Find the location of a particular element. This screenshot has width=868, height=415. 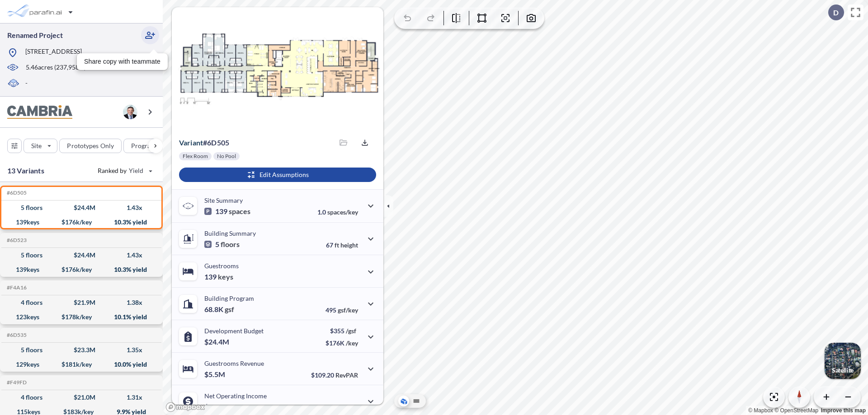

button: Edit Assumptions is located at coordinates (278, 175).